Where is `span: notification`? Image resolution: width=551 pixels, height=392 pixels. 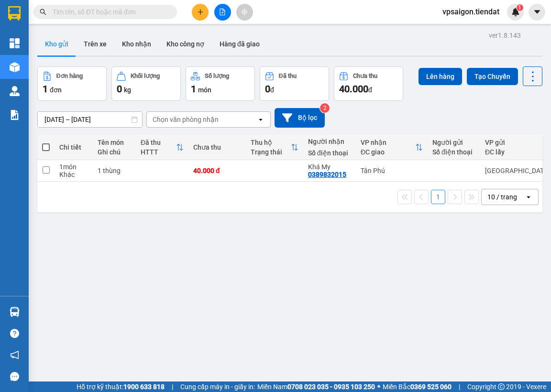
span: notification is located at coordinates (14, 355).